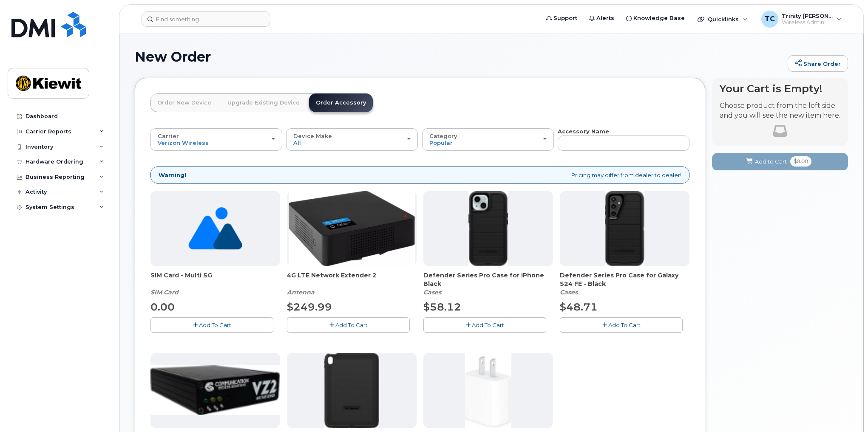 The height and width of the screenshot is (432, 868). Describe the element at coordinates (215, 280) in the screenshot. I see `span: SIM Card - Multi 5G` at that location.